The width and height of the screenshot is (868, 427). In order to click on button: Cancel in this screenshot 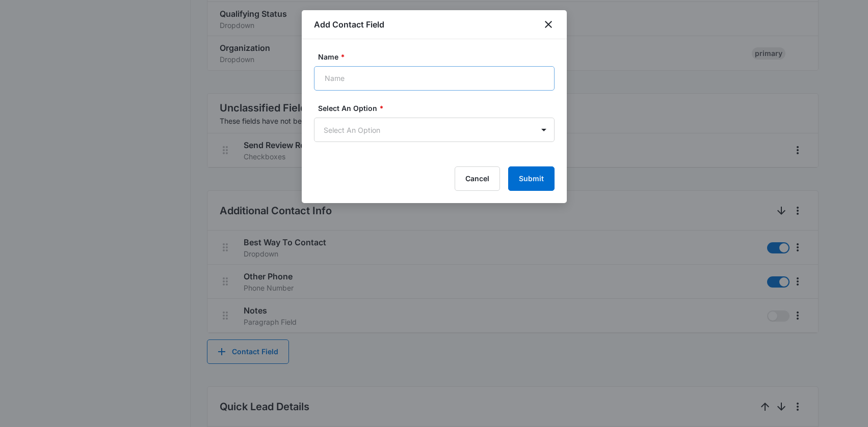, I will do `click(477, 179)`.